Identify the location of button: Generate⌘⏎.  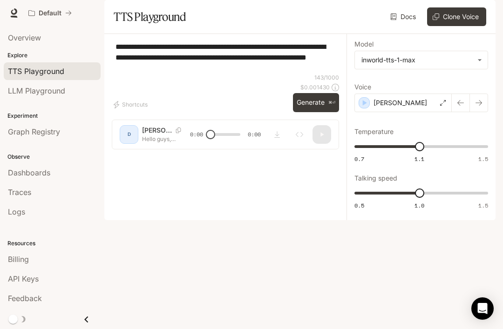
(316, 103).